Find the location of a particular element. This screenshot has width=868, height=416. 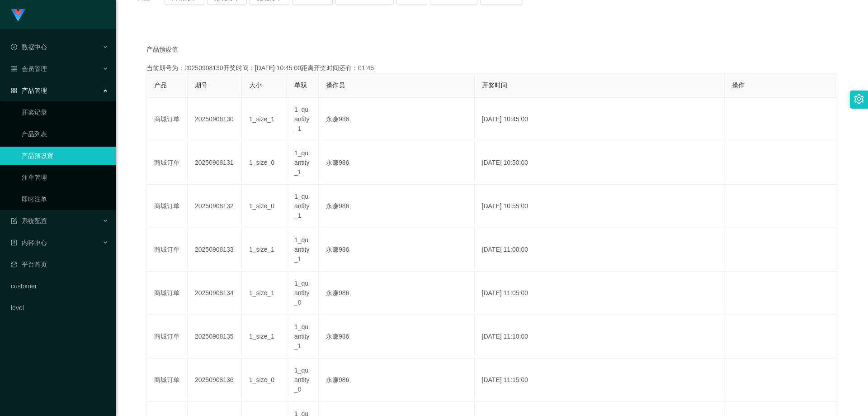

td: 20250908136 is located at coordinates (215, 380).